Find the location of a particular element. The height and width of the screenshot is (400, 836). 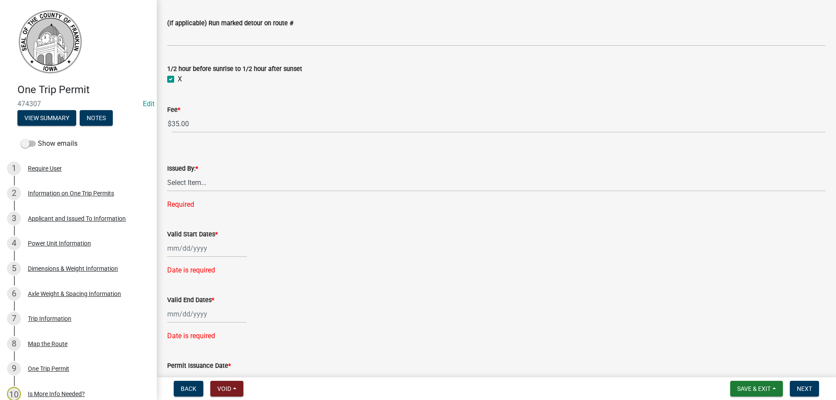

span: Back is located at coordinates (189, 389).